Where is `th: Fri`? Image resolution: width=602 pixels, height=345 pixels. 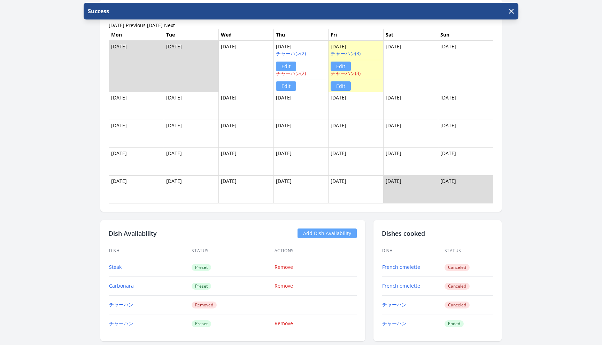
th: Fri is located at coordinates (356, 35).